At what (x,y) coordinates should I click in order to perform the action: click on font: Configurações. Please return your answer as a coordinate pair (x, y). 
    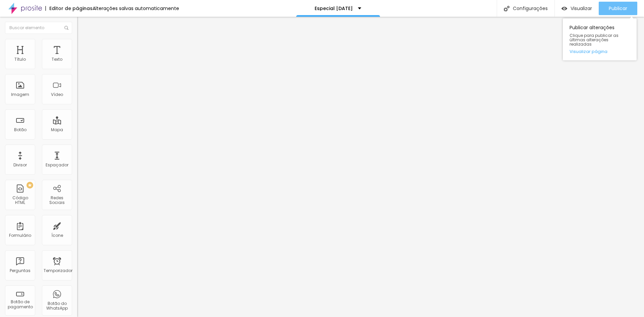
    Looking at the image, I should click on (530, 8).